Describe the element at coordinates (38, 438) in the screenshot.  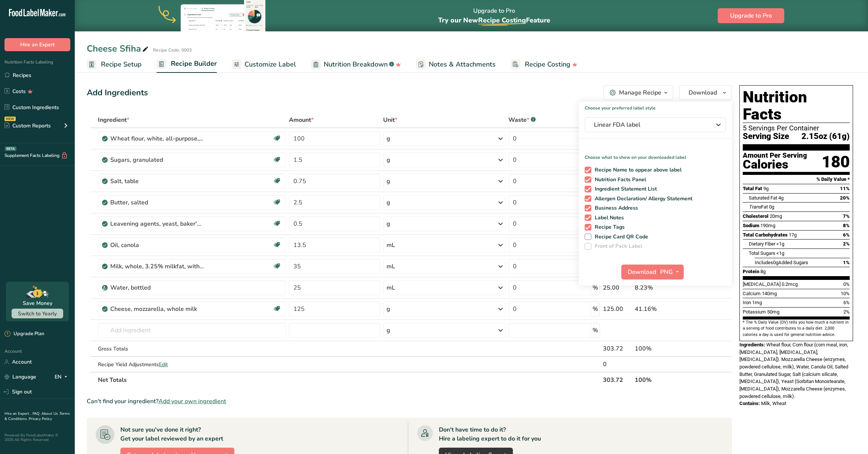
I see `div: Powered By FoodLabelMaker © 2025 All Rights Reserved` at that location.